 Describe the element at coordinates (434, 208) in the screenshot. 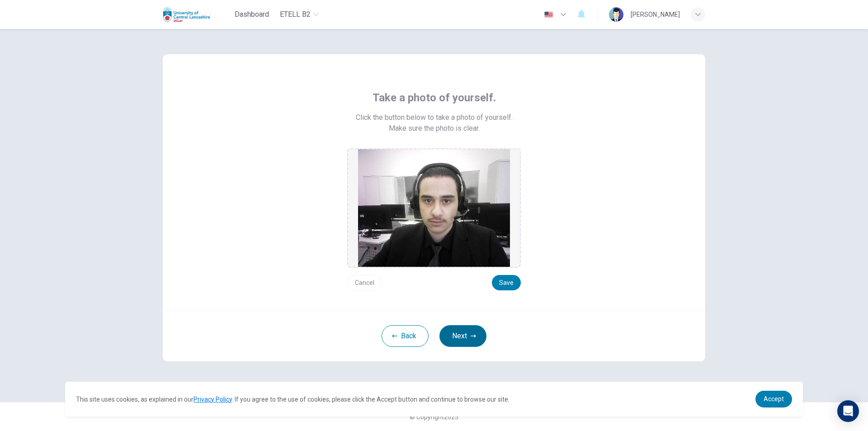

I see `img: preview screemshot` at that location.